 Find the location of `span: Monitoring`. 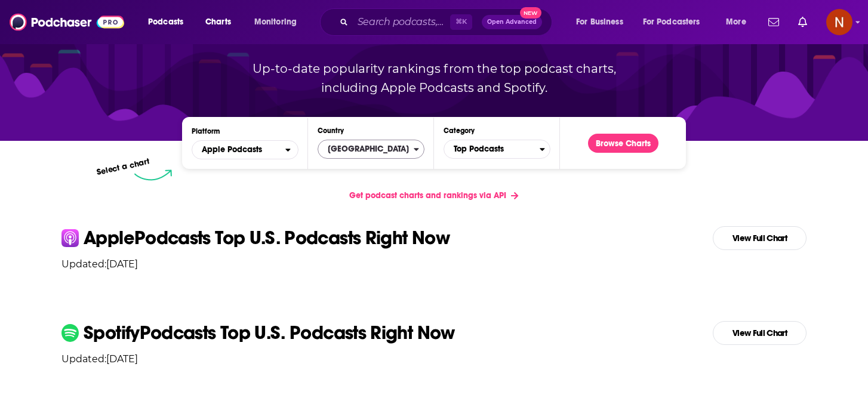

span: Monitoring is located at coordinates (275, 22).